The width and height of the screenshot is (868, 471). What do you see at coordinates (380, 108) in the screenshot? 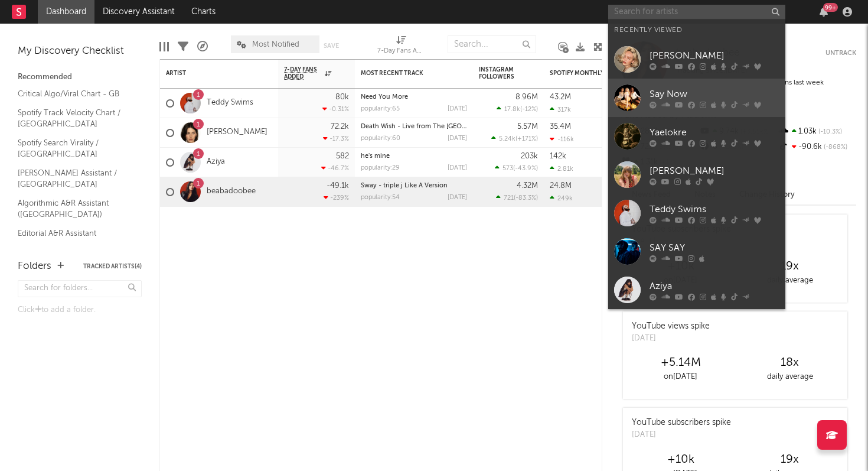
I see `div: popularity: 65` at bounding box center [380, 108].